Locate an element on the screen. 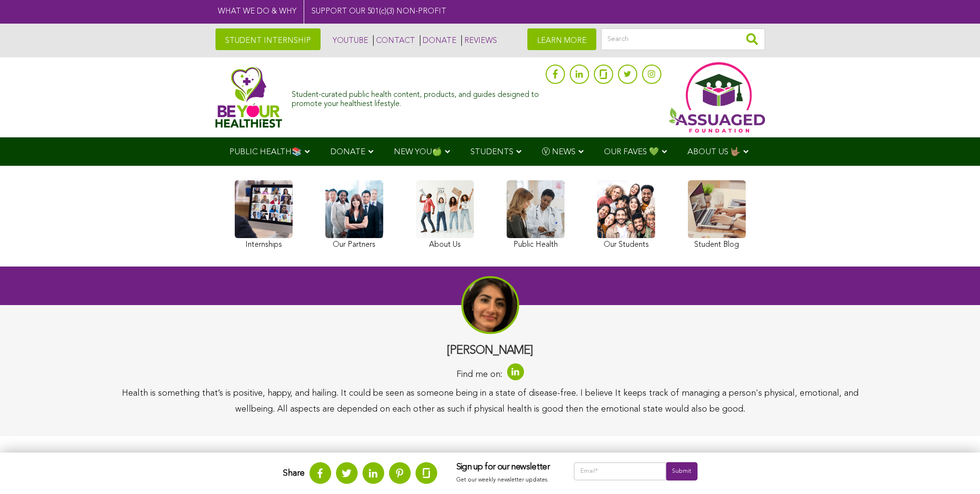  a: STUDENT INTERNSHIP is located at coordinates (268, 39).